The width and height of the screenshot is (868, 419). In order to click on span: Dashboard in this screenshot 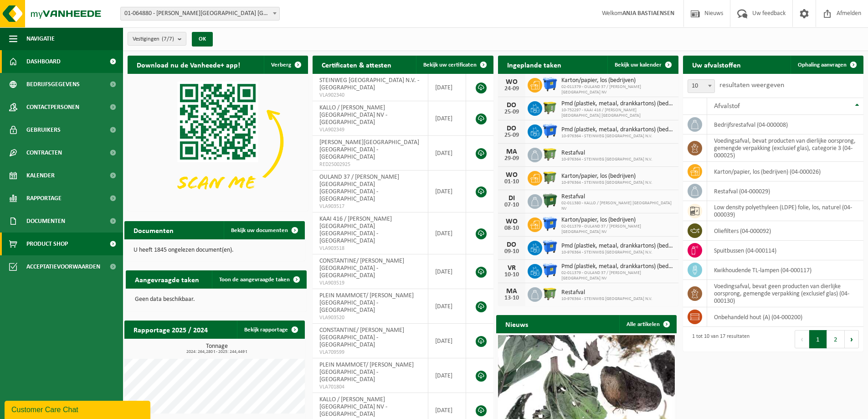, I will do `click(43, 62)`.